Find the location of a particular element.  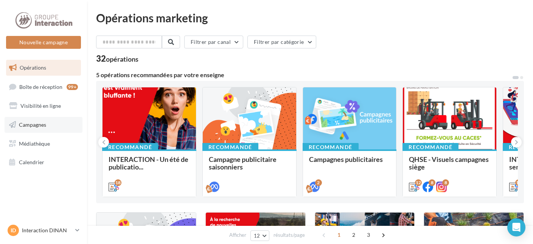

button: Filtrer par canal is located at coordinates (214, 42).